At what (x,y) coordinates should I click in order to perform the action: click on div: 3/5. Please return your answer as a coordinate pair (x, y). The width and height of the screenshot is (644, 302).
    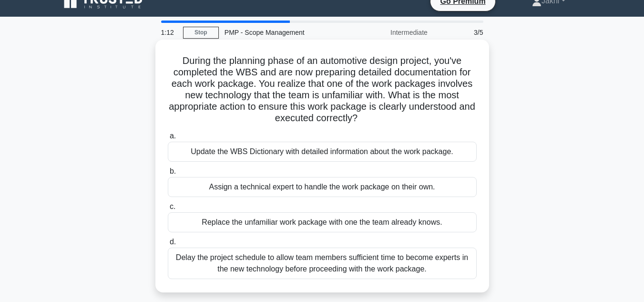
    Looking at the image, I should click on (461, 33).